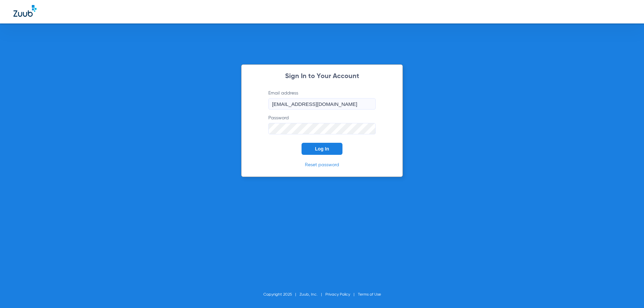  What do you see at coordinates (312, 295) in the screenshot?
I see `li: Zuub, Inc.` at bounding box center [312, 295].